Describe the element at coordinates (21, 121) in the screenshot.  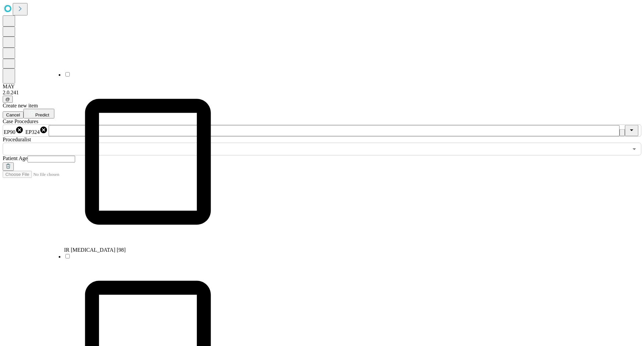
I see `span: Scheduled Procedure` at that location.